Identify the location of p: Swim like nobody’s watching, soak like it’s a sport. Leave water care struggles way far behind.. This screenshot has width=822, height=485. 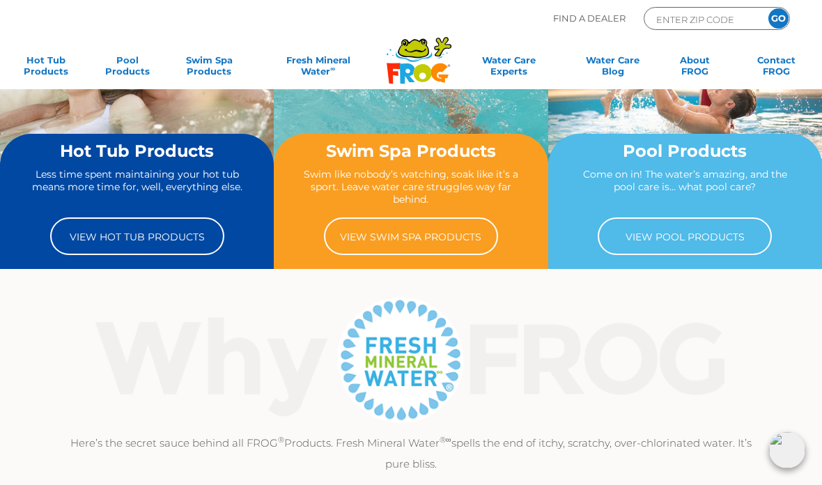
(410, 187).